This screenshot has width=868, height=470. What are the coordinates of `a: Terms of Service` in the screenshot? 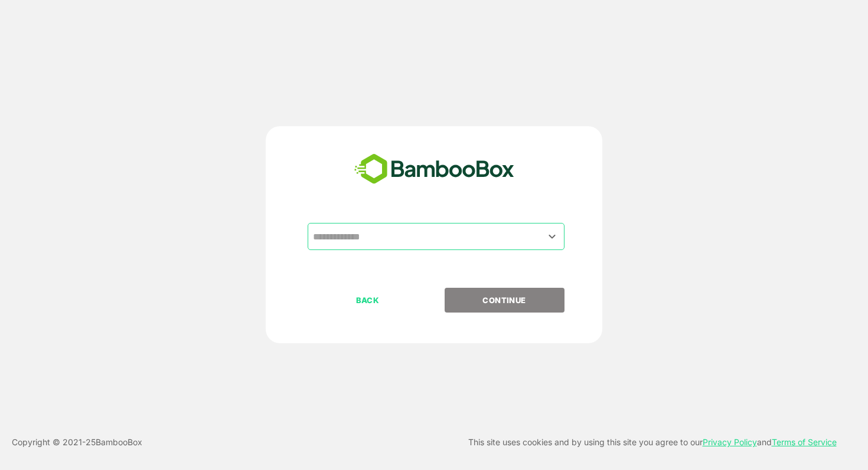 It's located at (805, 442).